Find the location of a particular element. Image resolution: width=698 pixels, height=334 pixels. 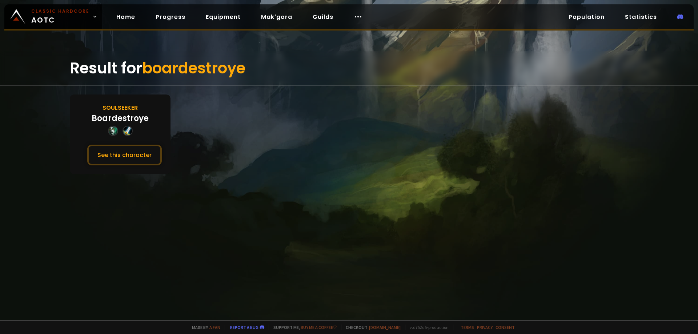

a: Privacy is located at coordinates (484, 327).